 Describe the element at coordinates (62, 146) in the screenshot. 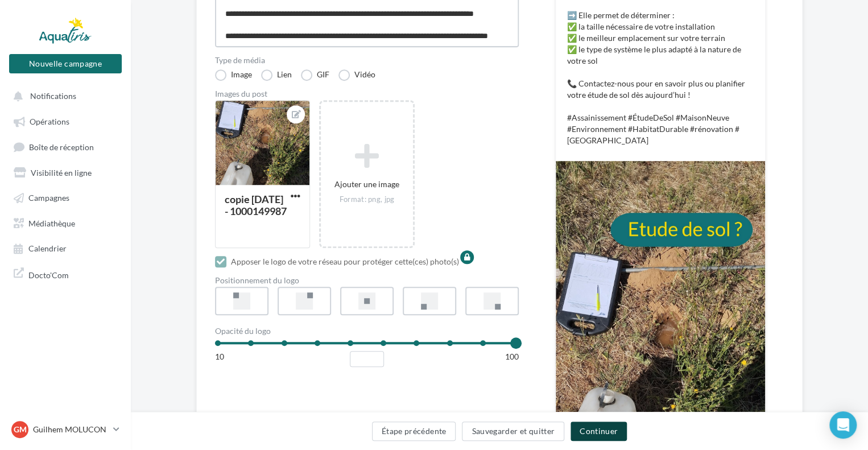

I see `span: Boîte de réception` at that location.